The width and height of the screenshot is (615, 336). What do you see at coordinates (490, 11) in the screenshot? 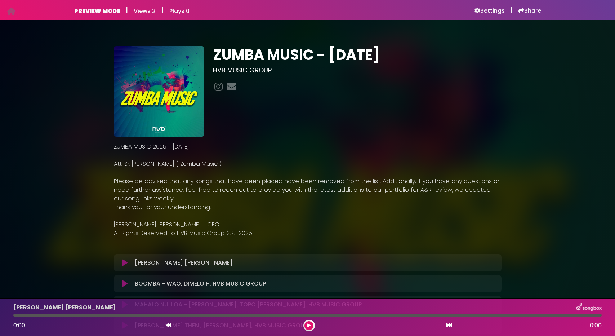
I see `h6: Settings` at bounding box center [490, 11].